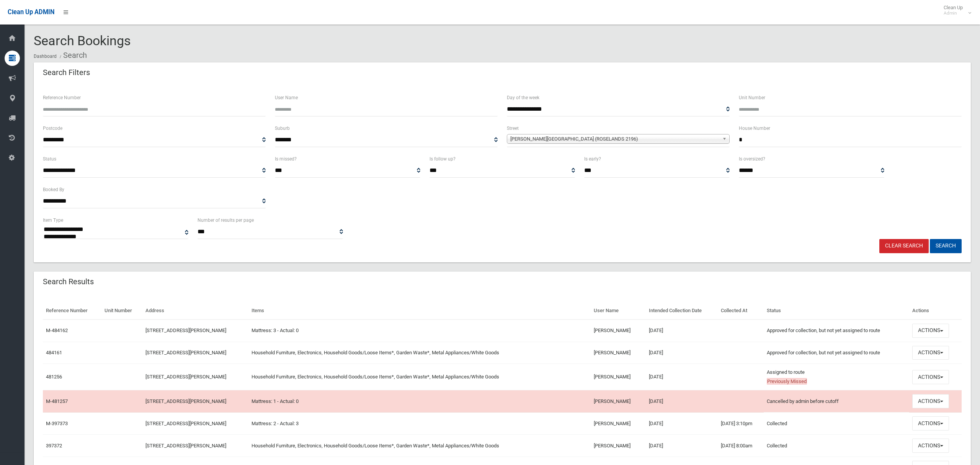 The image size is (980, 465). I want to click on a: M-484162, so click(57, 330).